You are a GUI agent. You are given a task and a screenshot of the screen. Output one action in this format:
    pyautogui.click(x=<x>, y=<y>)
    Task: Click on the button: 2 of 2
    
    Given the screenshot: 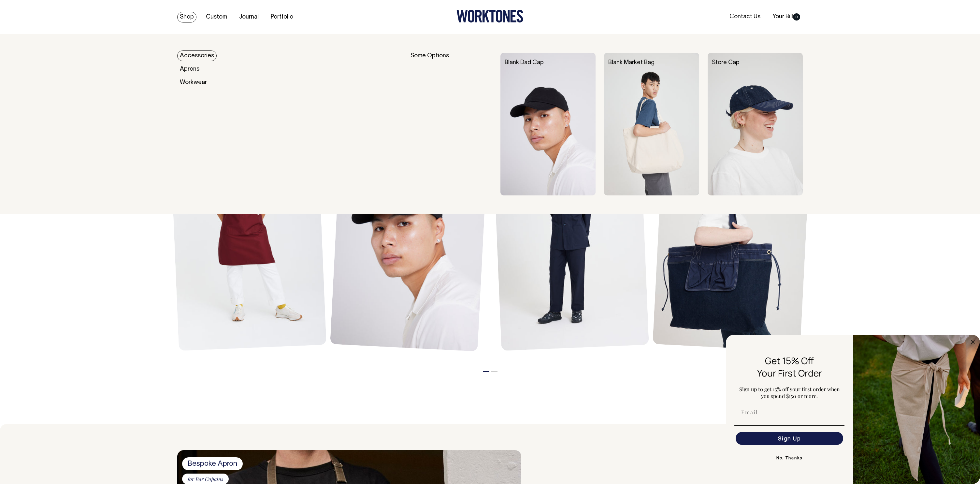 What is the action you would take?
    pyautogui.click(x=494, y=372)
    